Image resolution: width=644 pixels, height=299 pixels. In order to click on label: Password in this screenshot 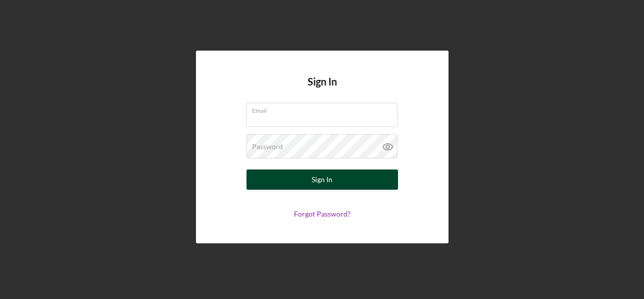, I will do `click(267, 147)`.